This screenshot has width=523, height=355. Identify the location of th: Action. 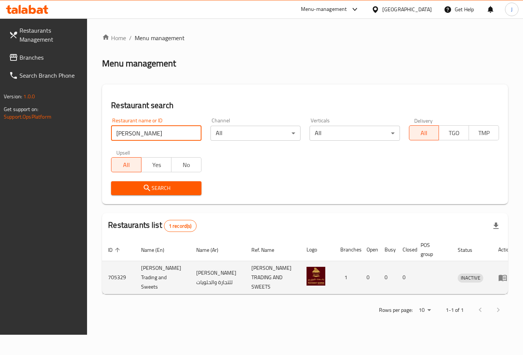
(505, 249).